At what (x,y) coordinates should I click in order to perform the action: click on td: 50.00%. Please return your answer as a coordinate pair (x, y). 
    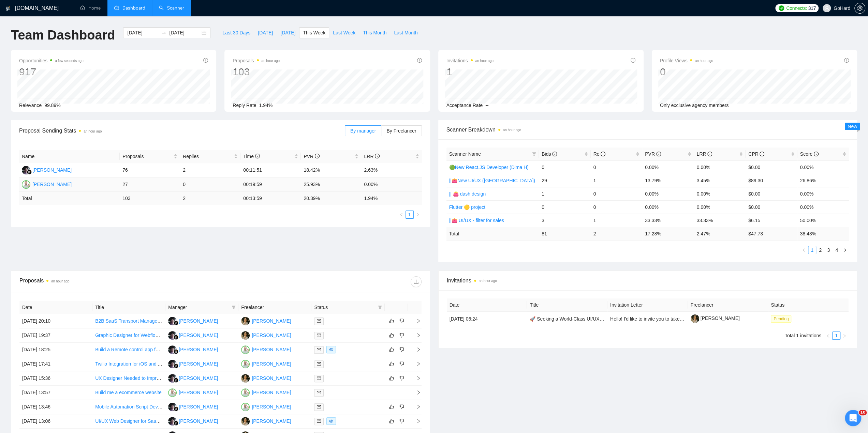
    Looking at the image, I should click on (823, 220).